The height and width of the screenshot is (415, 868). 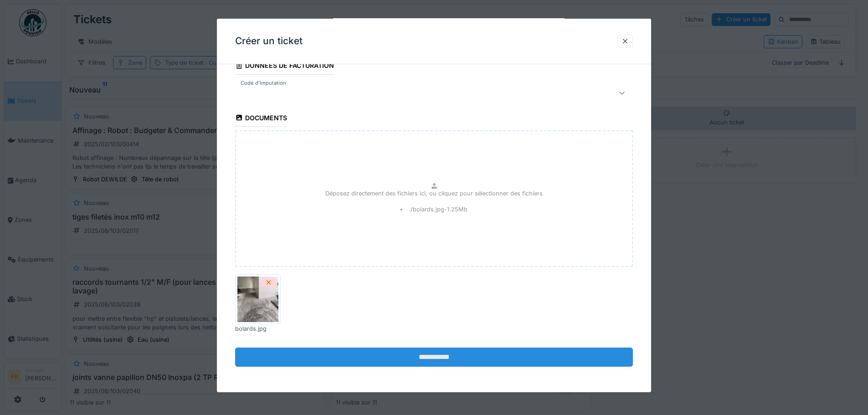 I want to click on div: Données de facturation, so click(x=284, y=66).